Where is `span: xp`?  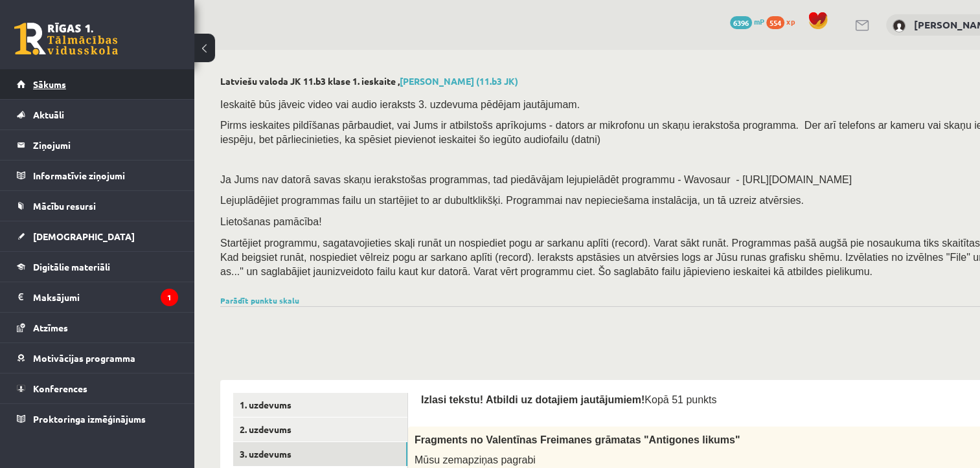
span: xp is located at coordinates (790, 21).